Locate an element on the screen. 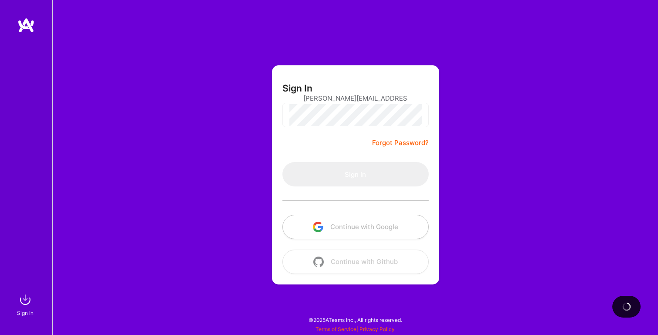  div: Sign In is located at coordinates (25, 313).